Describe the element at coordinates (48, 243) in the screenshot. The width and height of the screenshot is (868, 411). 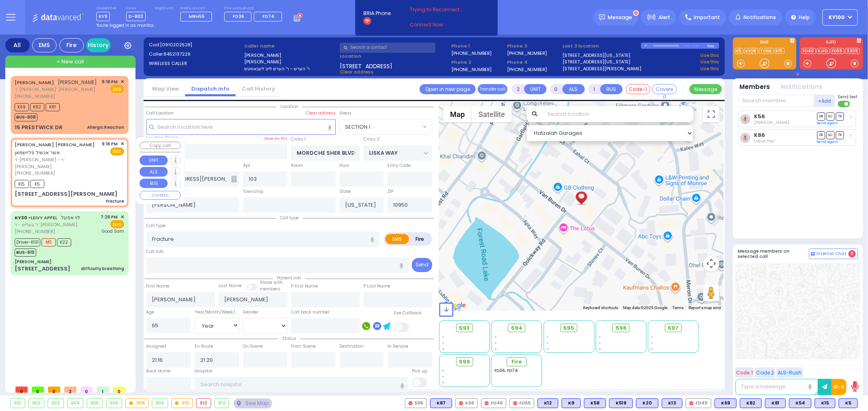
I see `span: M3` at that location.